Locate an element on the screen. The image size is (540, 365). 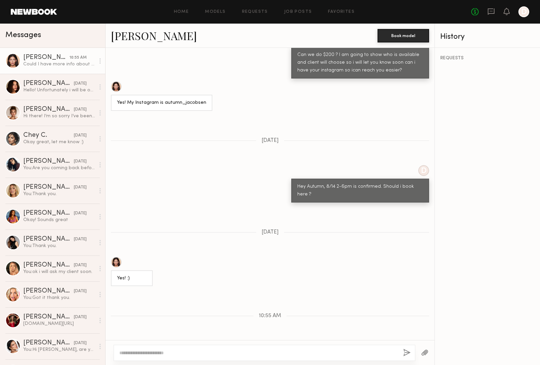
button: Book model is located at coordinates (403, 36).